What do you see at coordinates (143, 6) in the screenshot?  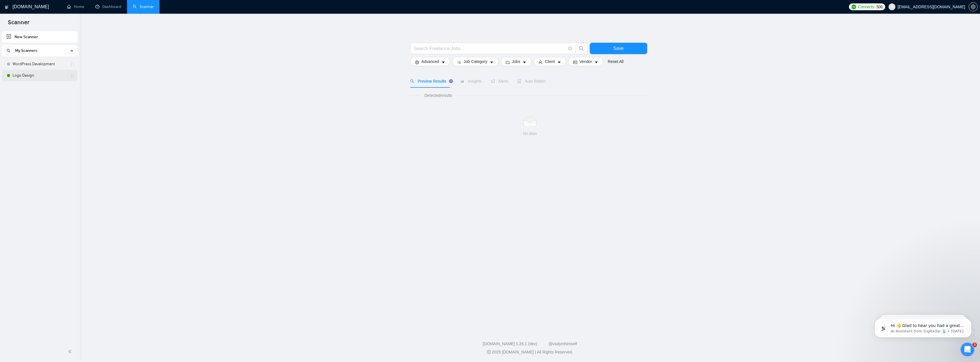 I see `a: searchScanner` at bounding box center [143, 6].